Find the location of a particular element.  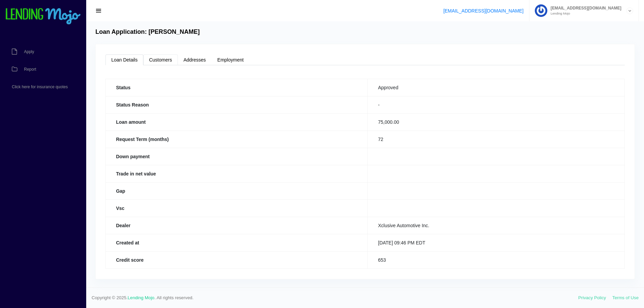

td: Xclusive Automotive Inc. is located at coordinates (497, 225).